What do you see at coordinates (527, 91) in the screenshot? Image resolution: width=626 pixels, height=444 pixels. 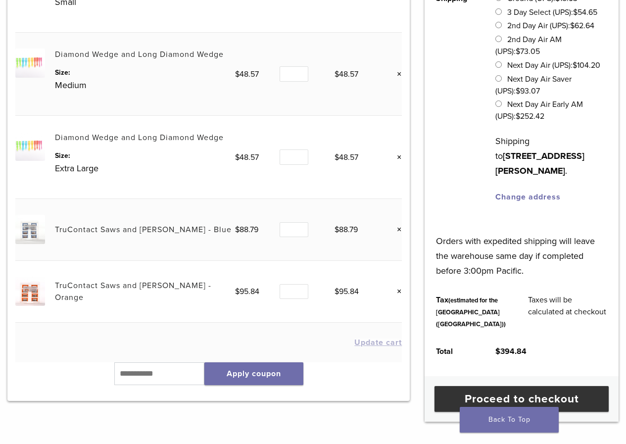 I see `bdi: 93.07` at bounding box center [527, 91].